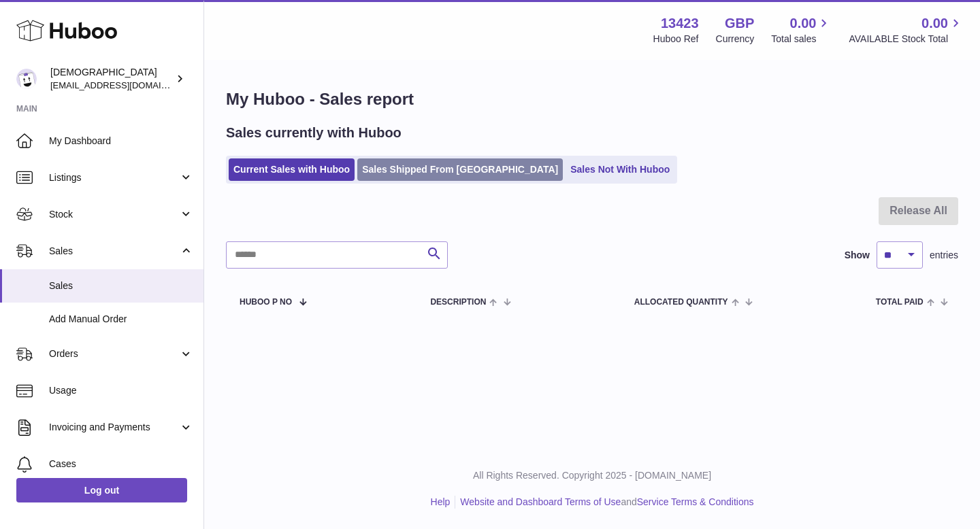 This screenshot has width=980, height=529. Describe the element at coordinates (265, 302) in the screenshot. I see `span: Huboo P no` at that location.